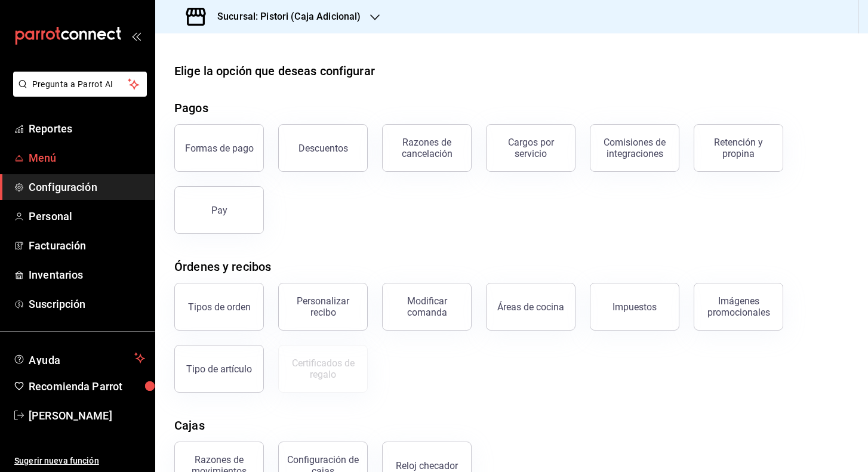 Image resolution: width=868 pixels, height=472 pixels. I want to click on span: Sugerir nueva función, so click(79, 461).